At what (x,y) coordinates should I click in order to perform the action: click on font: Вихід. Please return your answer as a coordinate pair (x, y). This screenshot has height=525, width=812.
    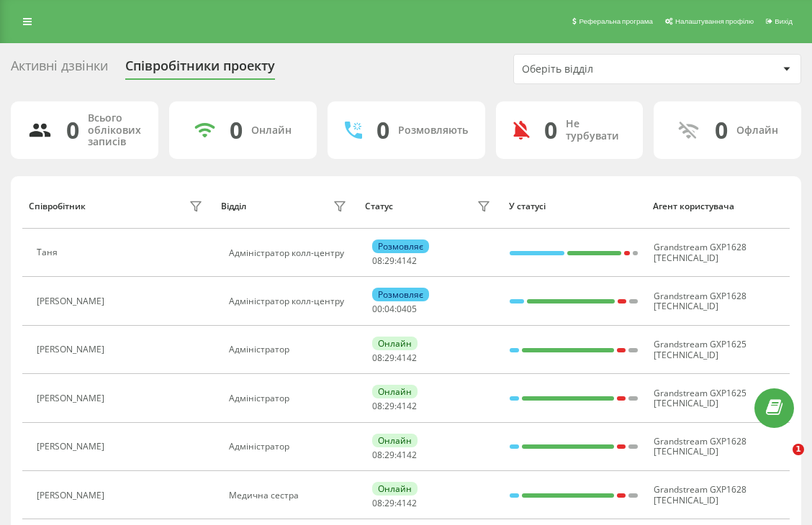
    Looking at the image, I should click on (783, 21).